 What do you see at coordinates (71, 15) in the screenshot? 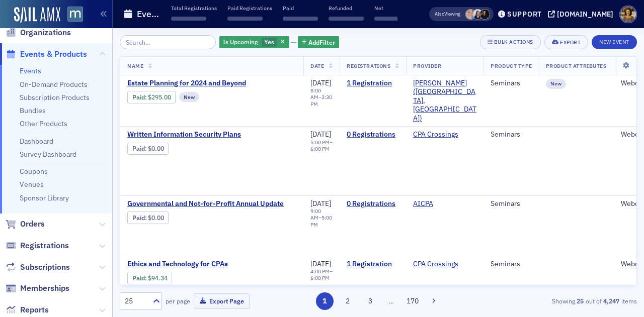
I see `a: View Homepage` at bounding box center [71, 15].